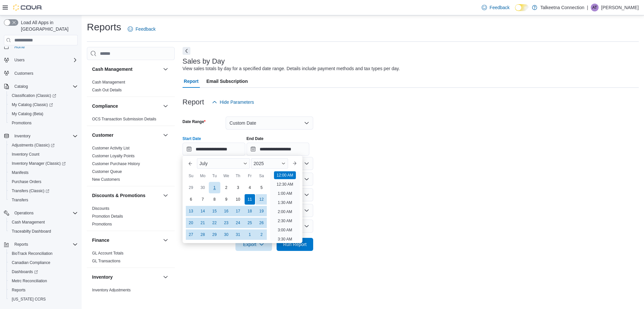 Image resolution: width=644 pixels, height=309 pixels. What do you see at coordinates (31, 232) in the screenshot?
I see `span: Traceabilty Dashboard` at bounding box center [31, 232].